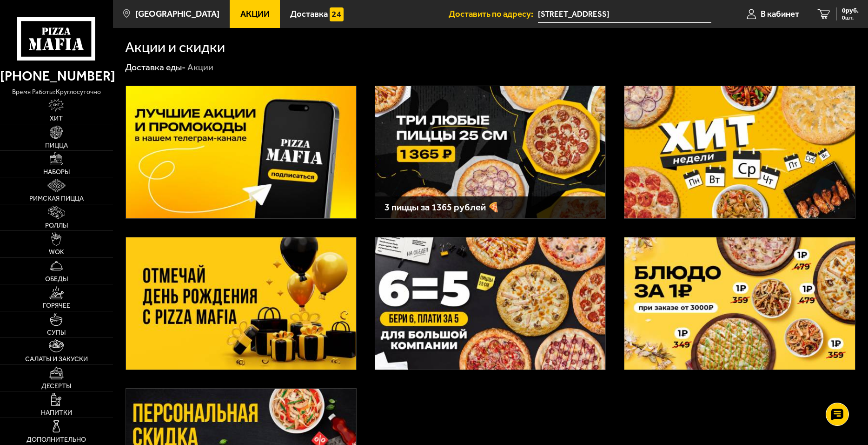 Image resolution: width=868 pixels, height=445 pixels. Describe the element at coordinates (490, 152) in the screenshot. I see `a: 3 пиццы за 1365 рублей 🍕` at that location.